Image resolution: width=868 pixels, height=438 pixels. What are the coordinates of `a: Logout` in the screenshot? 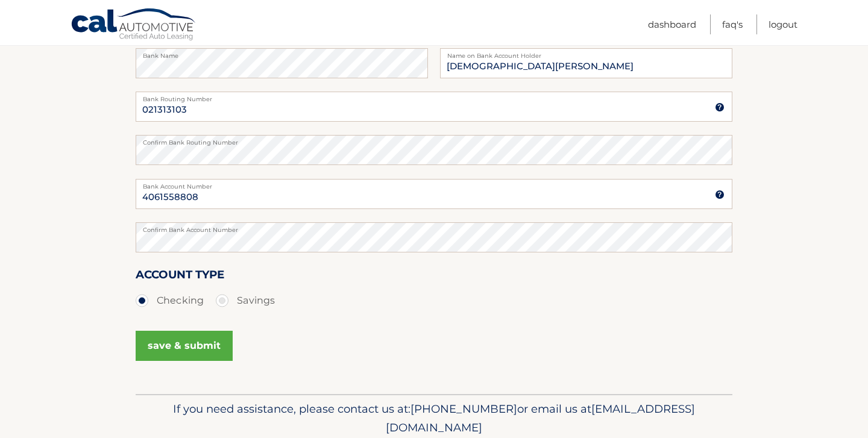 It's located at (783, 24).